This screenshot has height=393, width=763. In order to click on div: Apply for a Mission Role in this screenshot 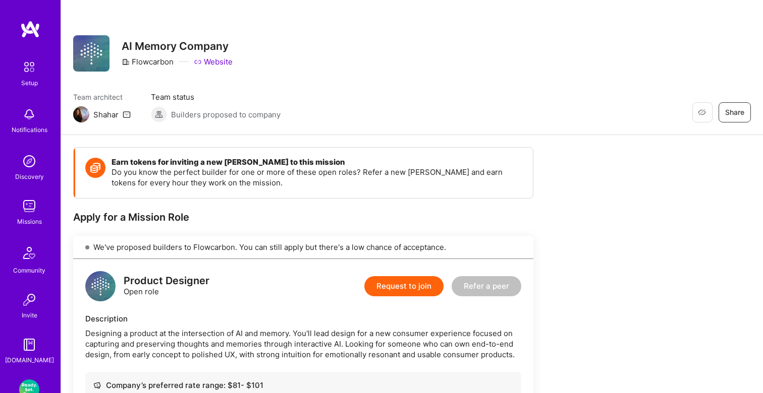, I will do `click(303, 217)`.